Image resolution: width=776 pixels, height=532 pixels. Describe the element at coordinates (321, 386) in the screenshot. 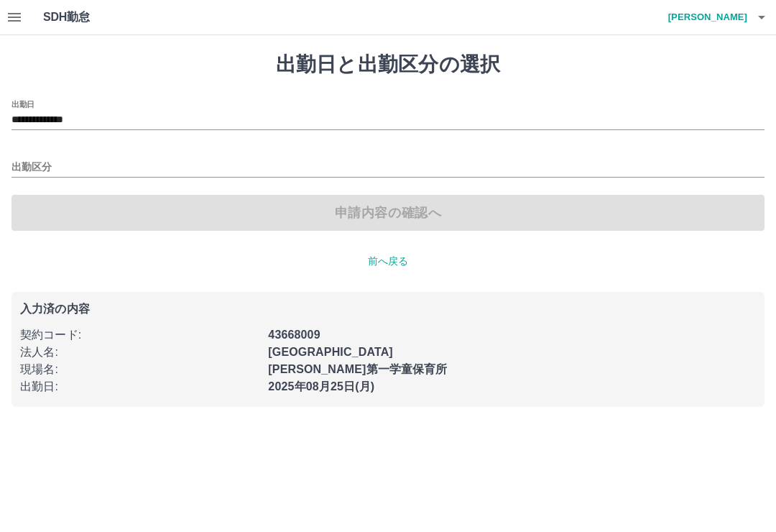

I see `b: 2025年08月25日(月)` at that location.